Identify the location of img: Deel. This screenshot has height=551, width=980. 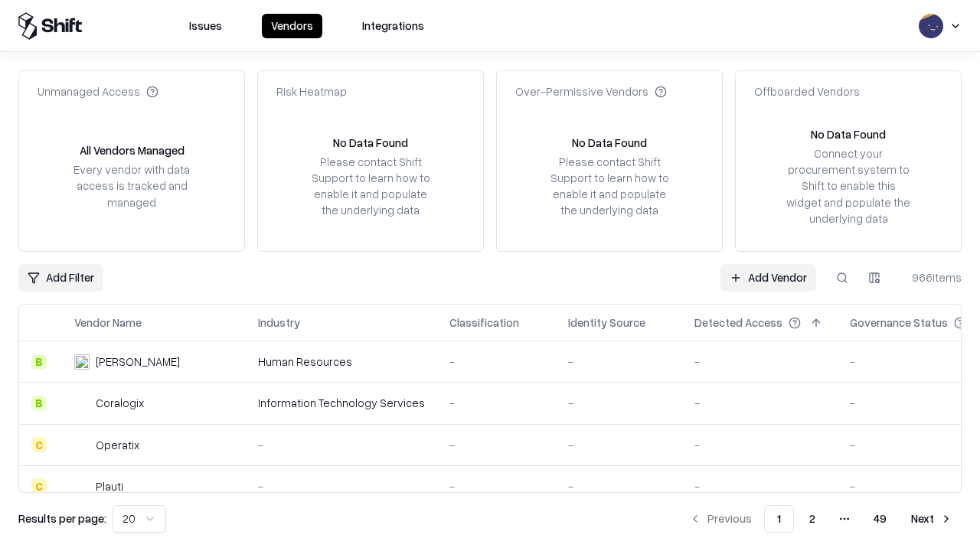
(82, 362).